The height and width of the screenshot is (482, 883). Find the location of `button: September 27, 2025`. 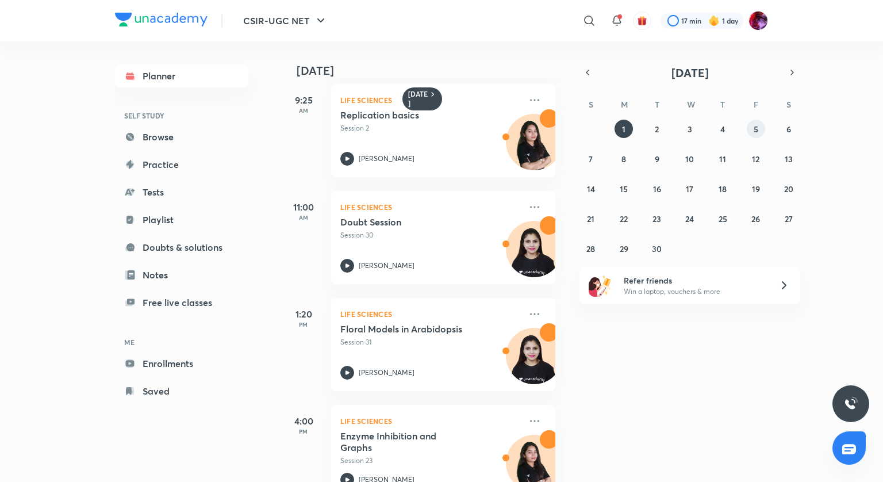

button: September 27, 2025 is located at coordinates (788, 218).